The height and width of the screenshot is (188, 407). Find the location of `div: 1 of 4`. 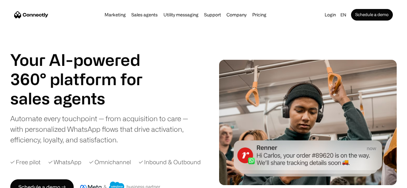

div: 1 of 4 is located at coordinates (84, 98).